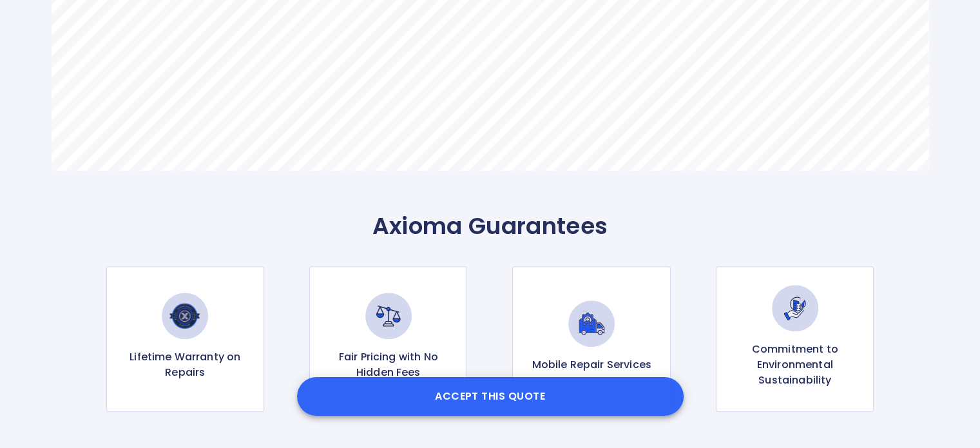 Image resolution: width=980 pixels, height=448 pixels. I want to click on button: Accept this Quote, so click(490, 397).